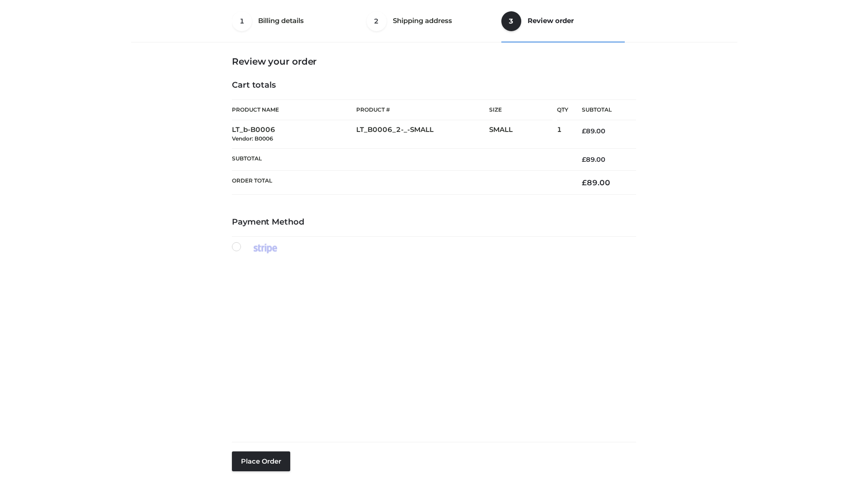  Describe the element at coordinates (294, 110) in the screenshot. I see `th: Product Name` at that location.